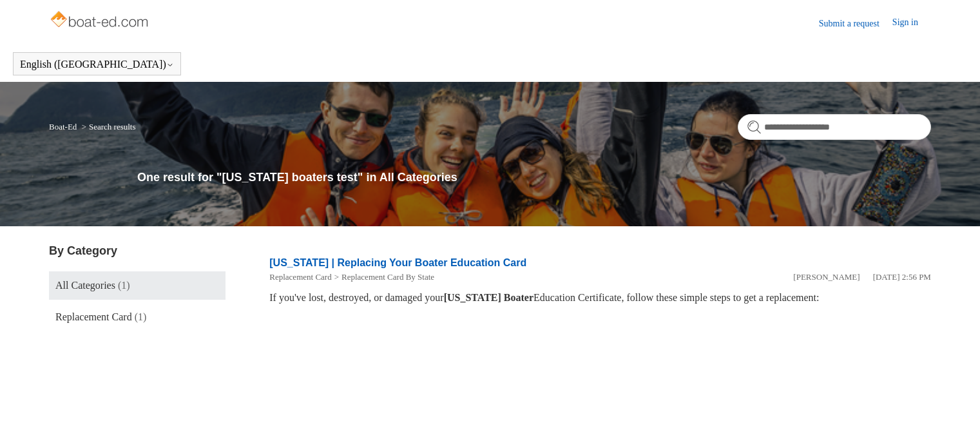 Image resolution: width=980 pixels, height=448 pixels. What do you see at coordinates (834, 127) in the screenshot?
I see `input: Search` at bounding box center [834, 127].